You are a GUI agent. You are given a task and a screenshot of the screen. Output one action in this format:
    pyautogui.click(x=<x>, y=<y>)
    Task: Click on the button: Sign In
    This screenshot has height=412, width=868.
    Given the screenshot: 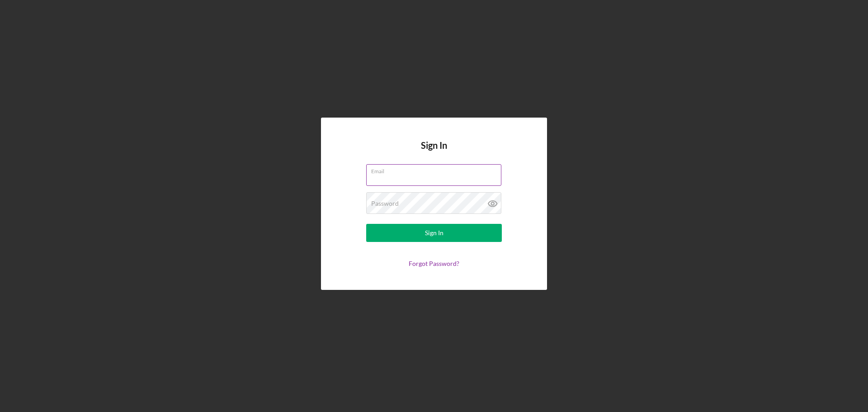 What is the action you would take?
    pyautogui.click(x=434, y=233)
    